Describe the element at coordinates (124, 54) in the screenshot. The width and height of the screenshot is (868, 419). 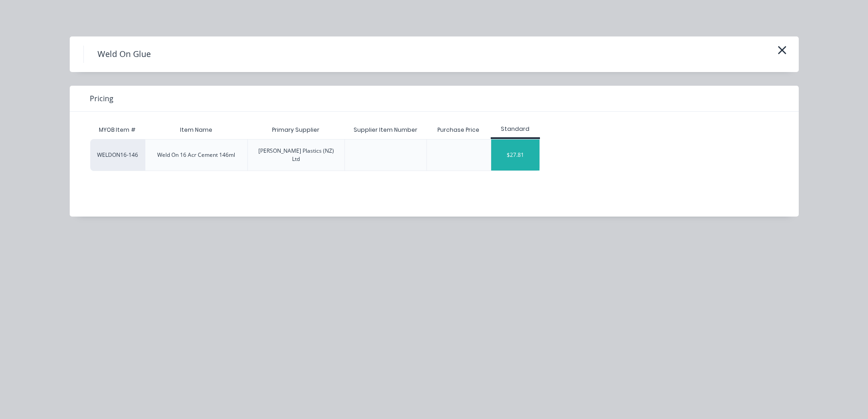
I see `h4: Weld On Glue` at that location.